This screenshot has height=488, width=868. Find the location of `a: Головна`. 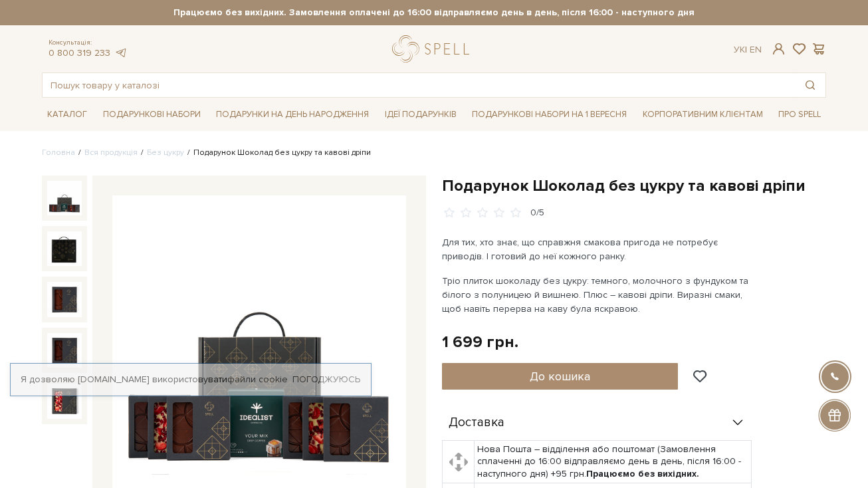

a: Головна is located at coordinates (59, 152).